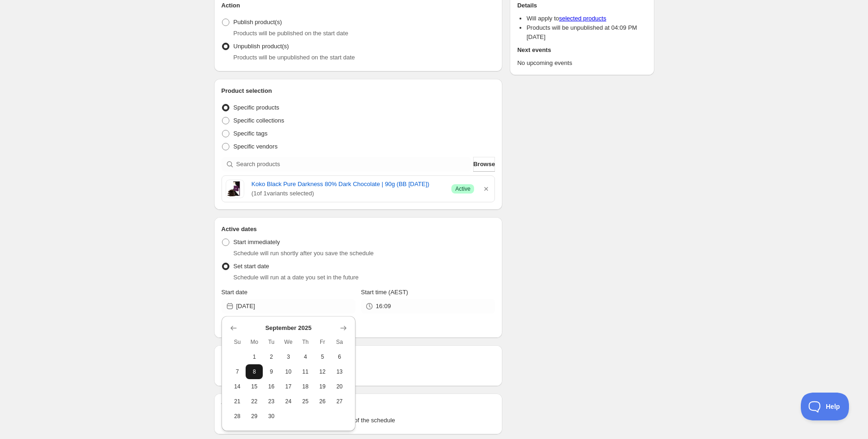  I want to click on span: Schedule will run at a date you set in the future, so click(296, 277).